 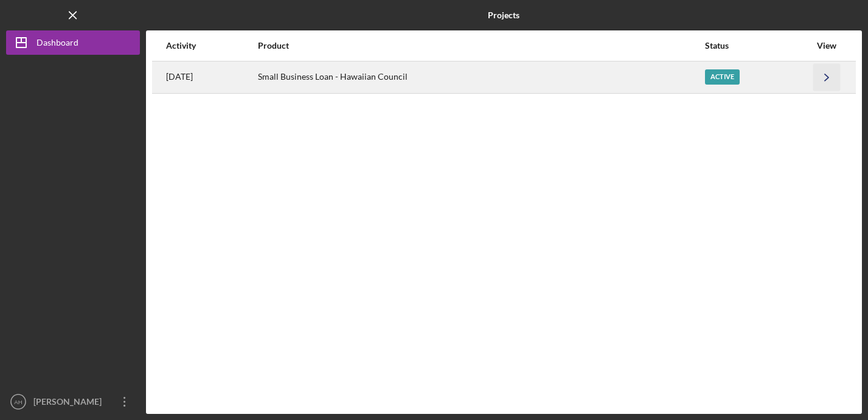 I want to click on time: 2025-09-25 20:42, so click(x=180, y=77).